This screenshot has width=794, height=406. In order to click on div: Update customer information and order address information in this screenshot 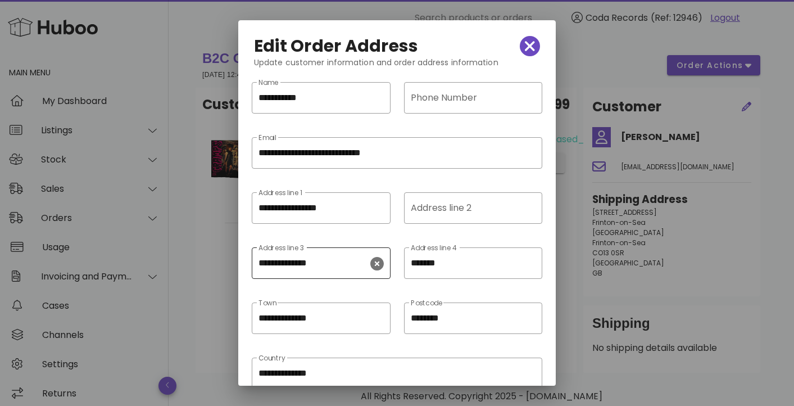, I will do `click(397, 67)`.